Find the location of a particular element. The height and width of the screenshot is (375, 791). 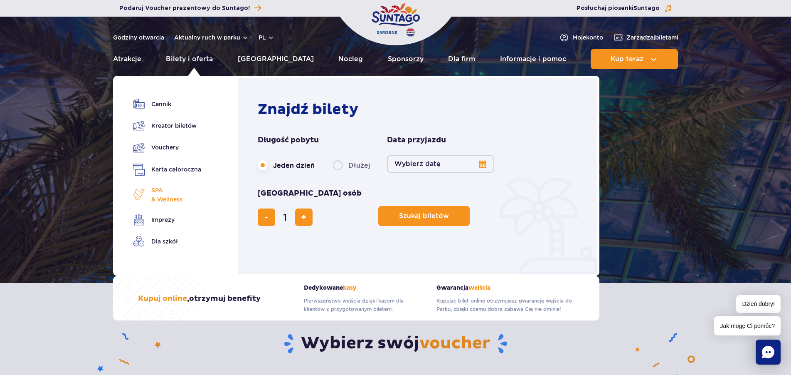

a: Imprezy is located at coordinates (167, 220).